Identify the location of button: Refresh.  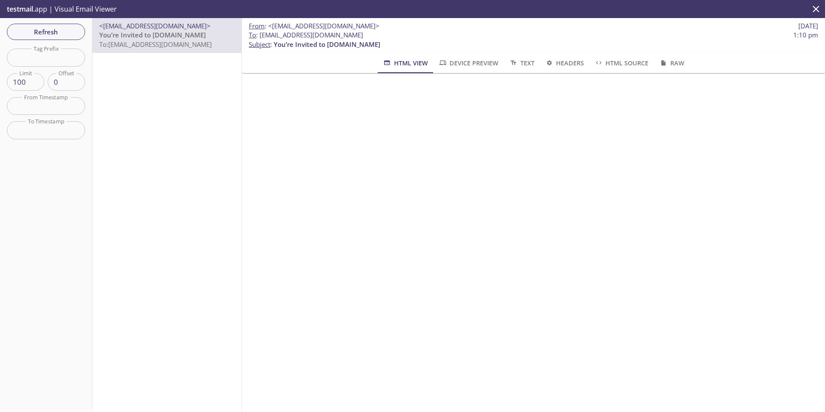
(46, 32).